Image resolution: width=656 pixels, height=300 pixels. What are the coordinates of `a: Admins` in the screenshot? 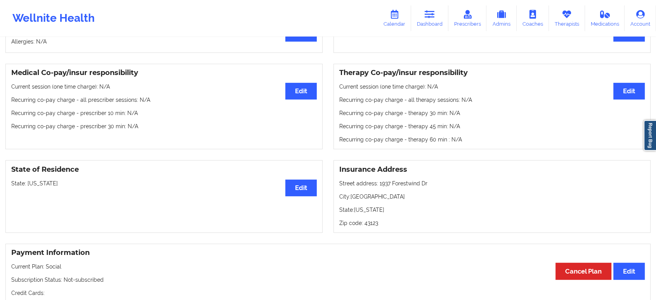 It's located at (501, 18).